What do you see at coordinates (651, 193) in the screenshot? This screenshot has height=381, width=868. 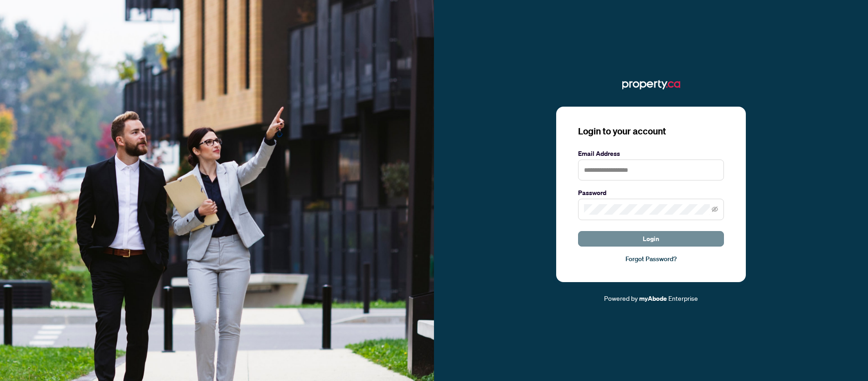 I see `label: Password` at bounding box center [651, 193].